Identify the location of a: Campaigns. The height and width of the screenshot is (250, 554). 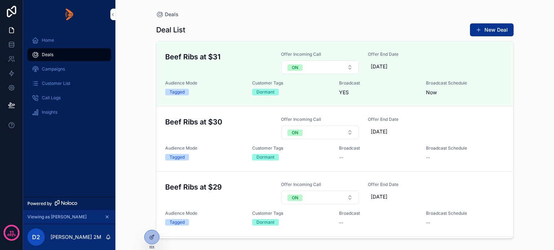
(69, 69).